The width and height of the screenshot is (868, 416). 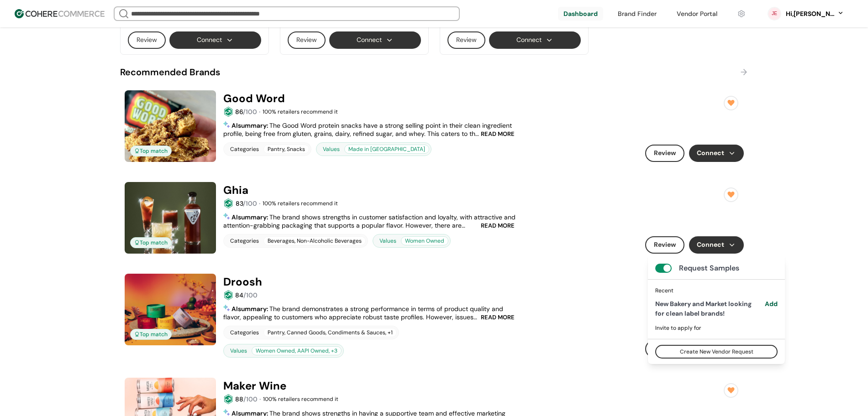 What do you see at coordinates (371, 158) in the screenshot?
I see `span: The Good Word protein snacks have a strong selling point in their clean ingredient profile, being...` at bounding box center [371, 158].